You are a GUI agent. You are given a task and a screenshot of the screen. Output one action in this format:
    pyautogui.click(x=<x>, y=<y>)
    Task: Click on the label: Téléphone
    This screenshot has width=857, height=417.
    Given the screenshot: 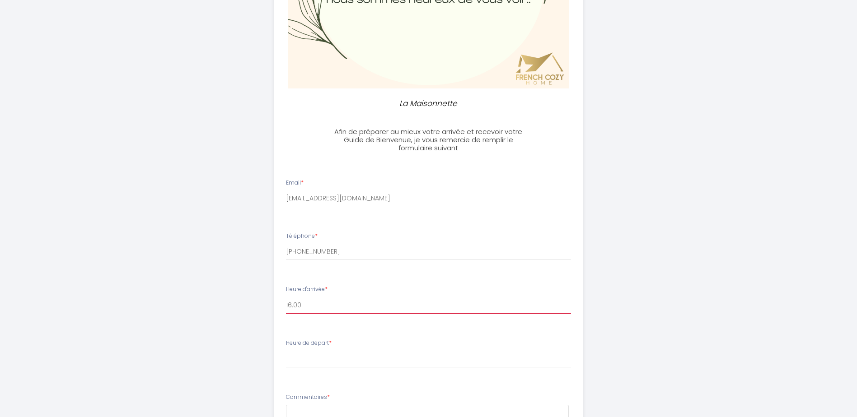 What is the action you would take?
    pyautogui.click(x=302, y=236)
    